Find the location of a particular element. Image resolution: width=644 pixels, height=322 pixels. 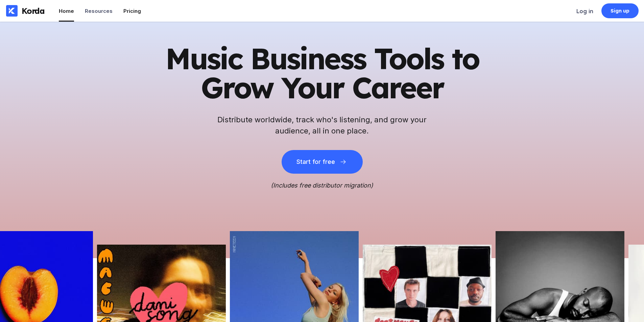

a: Sign up is located at coordinates (620, 11).